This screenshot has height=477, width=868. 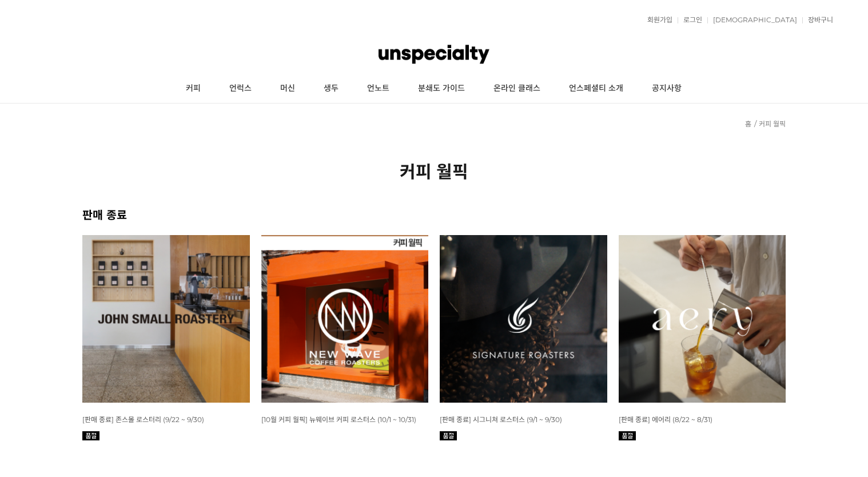 I want to click on img: [10월 커피 월픽] 뉴웨이브 커피 로스터스 (10/1 ~ 10/31), so click(x=345, y=319).